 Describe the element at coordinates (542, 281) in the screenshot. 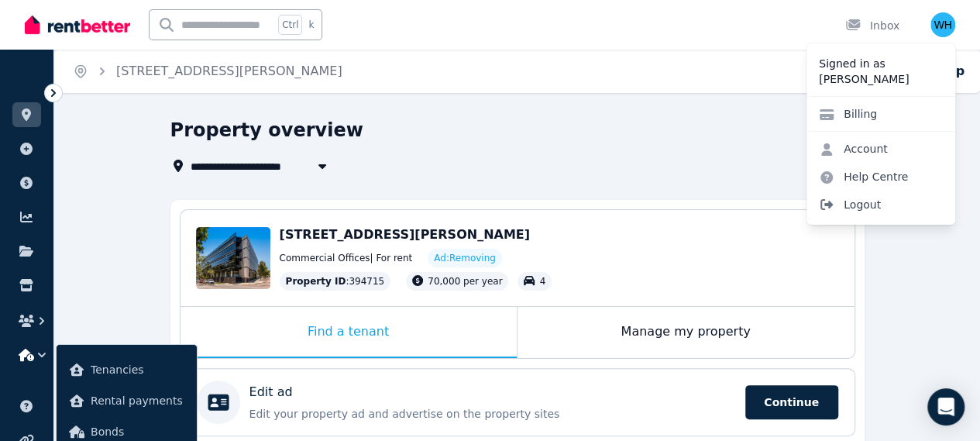

I see `span: 4` at that location.